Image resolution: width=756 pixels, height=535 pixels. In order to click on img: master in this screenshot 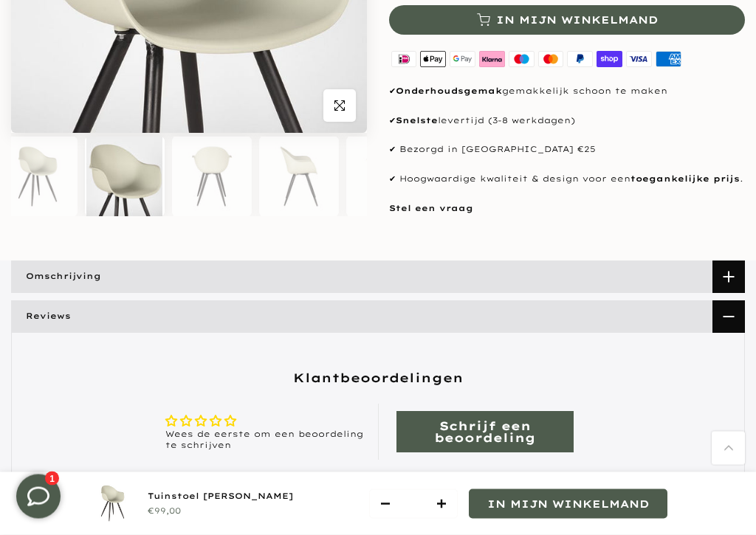, I will do `click(551, 60)`.